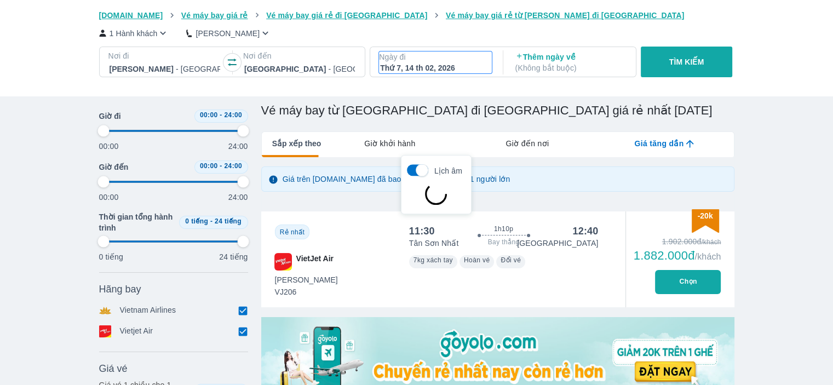  Describe the element at coordinates (300, 56) in the screenshot. I see `p: Nơi đến` at that location.